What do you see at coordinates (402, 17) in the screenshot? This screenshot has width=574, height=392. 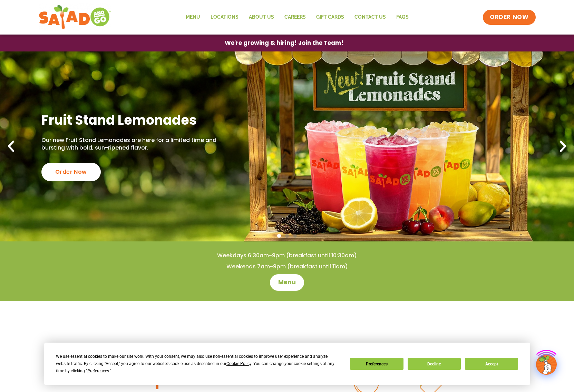 I see `a: FAQs` at bounding box center [402, 17].